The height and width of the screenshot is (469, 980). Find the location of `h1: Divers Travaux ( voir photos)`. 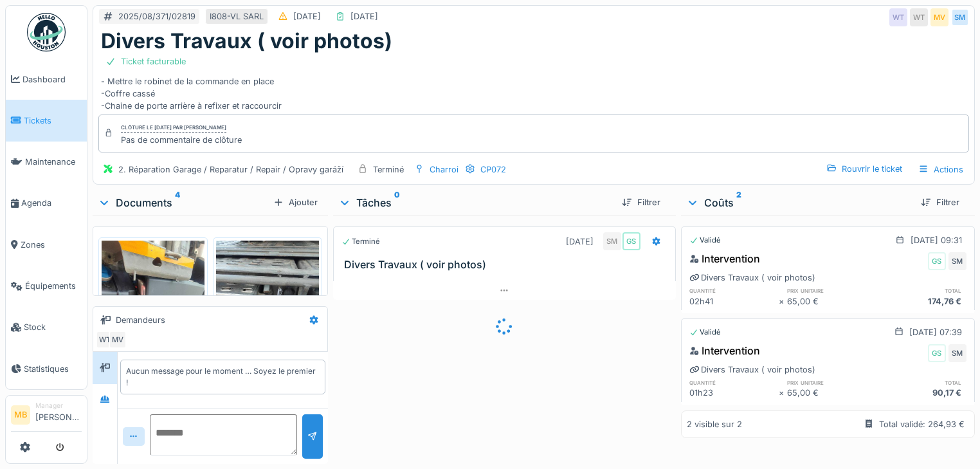

h1: Divers Travaux ( voir photos) is located at coordinates (246, 41).